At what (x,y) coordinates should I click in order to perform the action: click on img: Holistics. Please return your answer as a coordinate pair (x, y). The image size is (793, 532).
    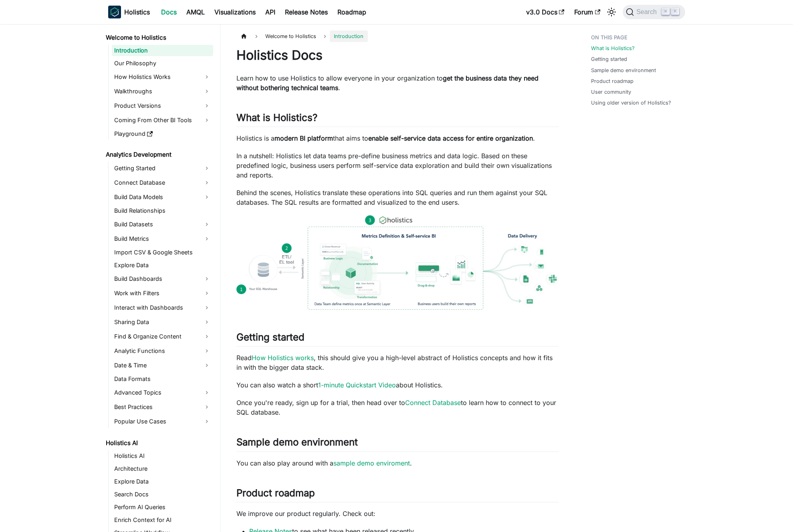
    Looking at the image, I should click on (115, 12).